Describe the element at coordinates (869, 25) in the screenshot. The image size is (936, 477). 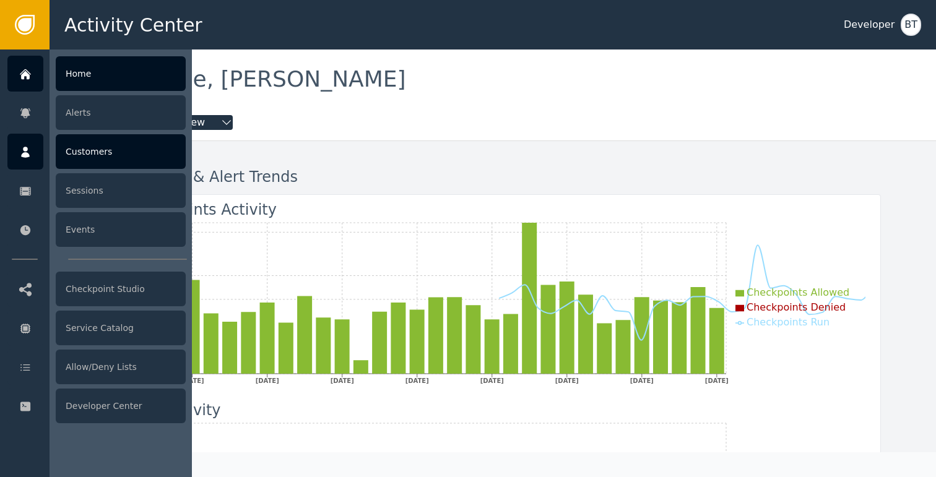
I see `div: Developer` at that location.